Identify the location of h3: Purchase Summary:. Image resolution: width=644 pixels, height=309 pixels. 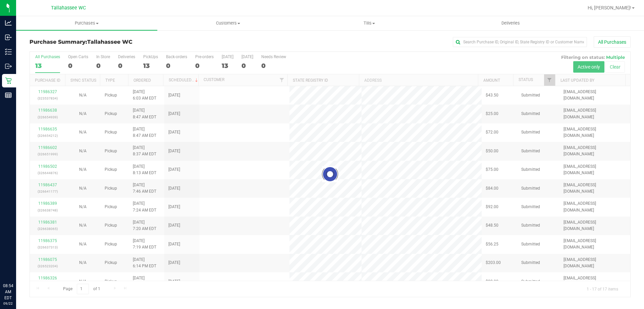
(130, 42).